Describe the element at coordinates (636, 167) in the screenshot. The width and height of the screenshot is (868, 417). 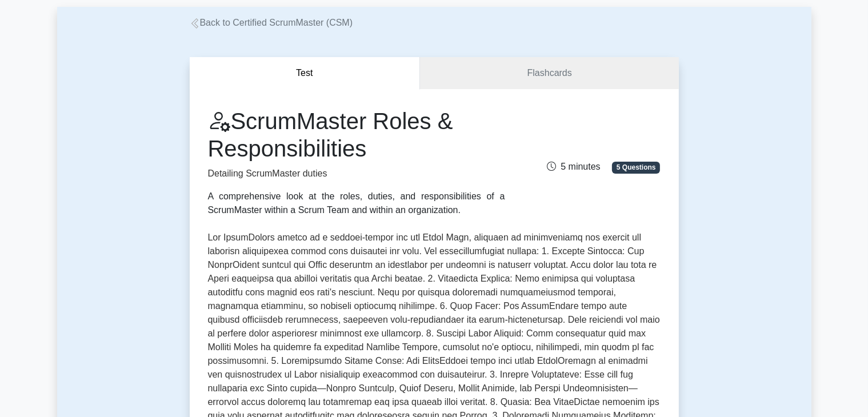
I see `span: 5 Questions` at that location.